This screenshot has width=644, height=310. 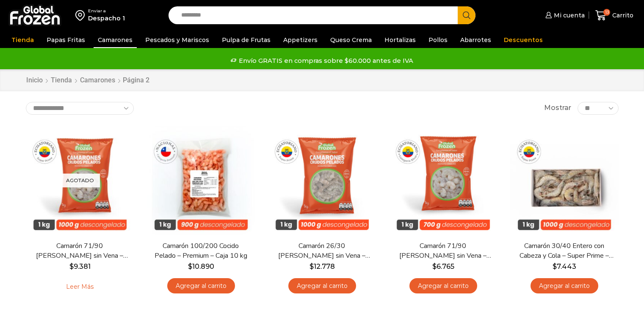 I want to click on bdi: 7.443, so click(x=564, y=266).